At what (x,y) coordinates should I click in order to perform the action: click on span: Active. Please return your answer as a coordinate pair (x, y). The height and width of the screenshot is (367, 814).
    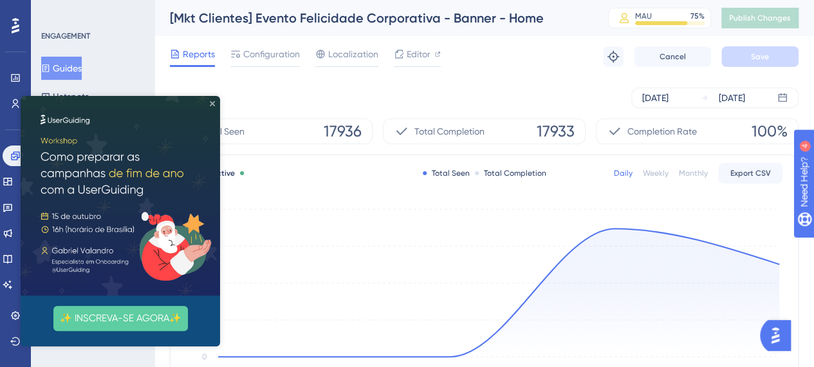
    Looking at the image, I should click on (223, 173).